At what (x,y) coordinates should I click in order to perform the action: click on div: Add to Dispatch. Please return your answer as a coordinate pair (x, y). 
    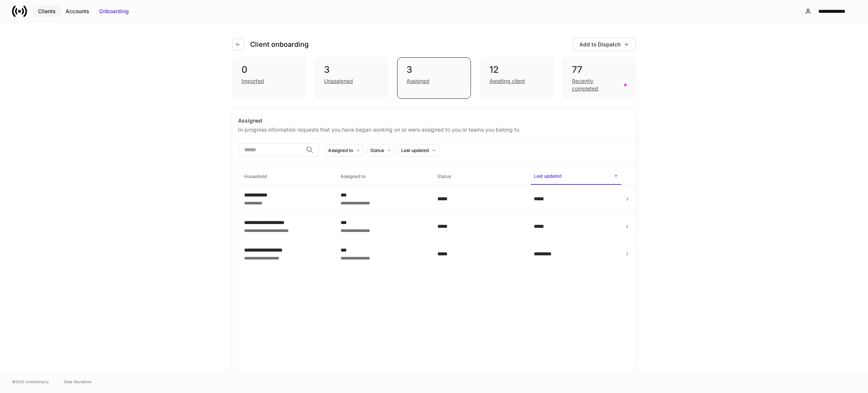
    Looking at the image, I should click on (600, 45).